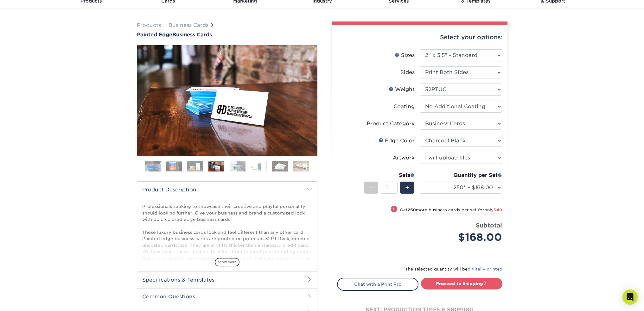  What do you see at coordinates (238, 166) in the screenshot?
I see `img: Business Cards 05` at bounding box center [238, 166].